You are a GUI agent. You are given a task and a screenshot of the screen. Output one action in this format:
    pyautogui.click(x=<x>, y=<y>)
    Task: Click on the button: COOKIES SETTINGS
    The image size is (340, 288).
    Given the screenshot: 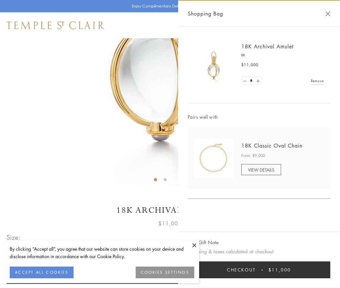 What is the action you would take?
    pyautogui.click(x=165, y=272)
    